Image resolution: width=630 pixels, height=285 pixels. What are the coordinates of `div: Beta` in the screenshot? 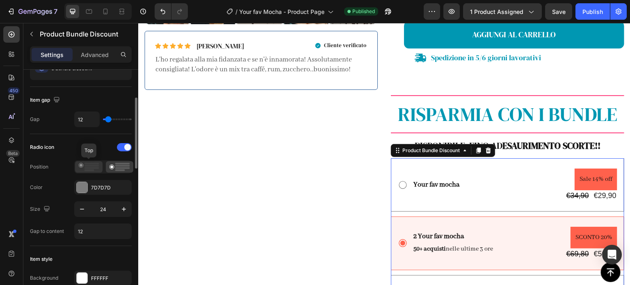 It's located at (13, 153).